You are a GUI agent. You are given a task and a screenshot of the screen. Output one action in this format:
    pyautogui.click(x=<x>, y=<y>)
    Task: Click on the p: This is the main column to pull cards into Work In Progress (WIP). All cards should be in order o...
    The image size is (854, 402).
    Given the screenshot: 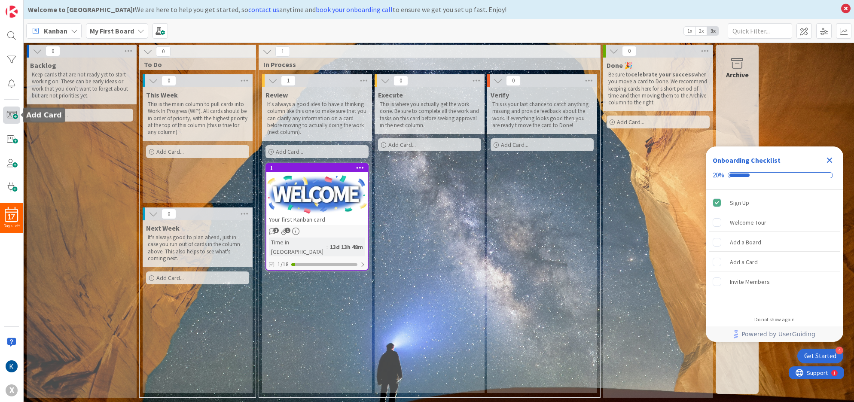 What is the action you would take?
    pyautogui.click(x=198, y=118)
    